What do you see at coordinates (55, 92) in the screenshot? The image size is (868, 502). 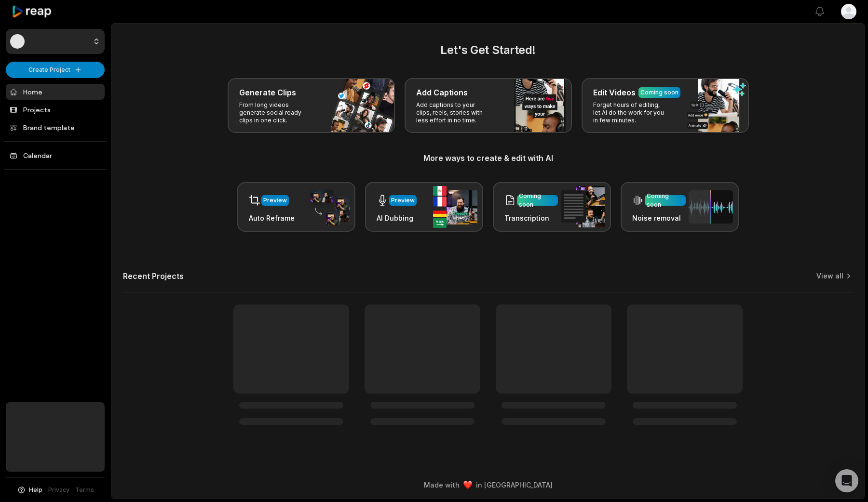 I see `a: Home` at bounding box center [55, 92].